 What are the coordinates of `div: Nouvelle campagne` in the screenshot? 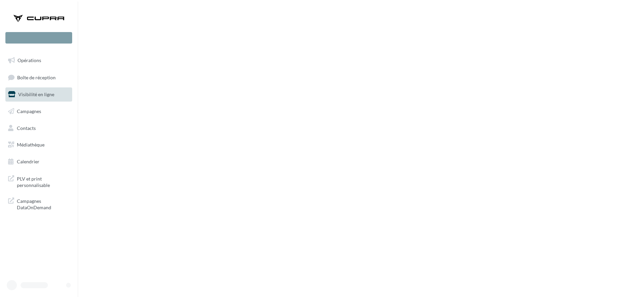 It's located at (39, 38).